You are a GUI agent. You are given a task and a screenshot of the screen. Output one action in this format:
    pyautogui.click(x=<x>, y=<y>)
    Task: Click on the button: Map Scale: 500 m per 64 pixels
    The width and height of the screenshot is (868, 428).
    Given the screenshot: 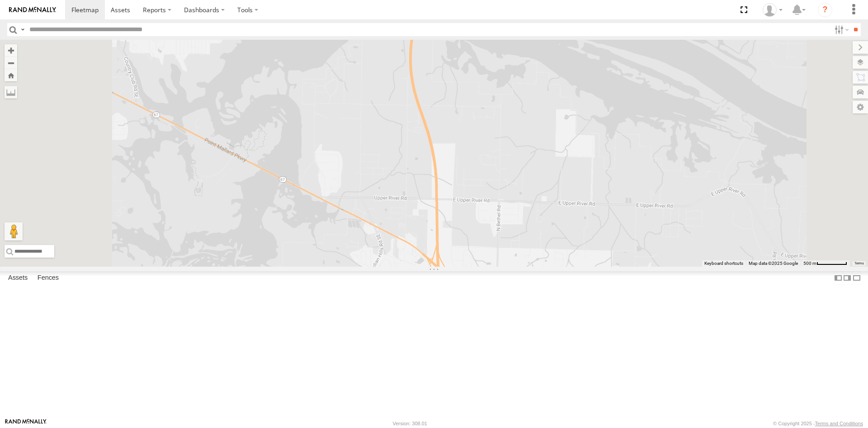 What is the action you would take?
    pyautogui.click(x=825, y=263)
    